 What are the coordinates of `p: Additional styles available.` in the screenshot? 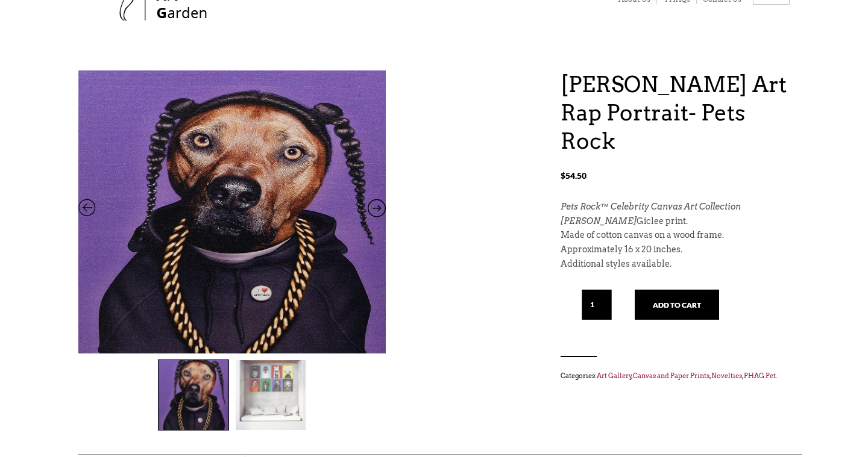 It's located at (675, 264).